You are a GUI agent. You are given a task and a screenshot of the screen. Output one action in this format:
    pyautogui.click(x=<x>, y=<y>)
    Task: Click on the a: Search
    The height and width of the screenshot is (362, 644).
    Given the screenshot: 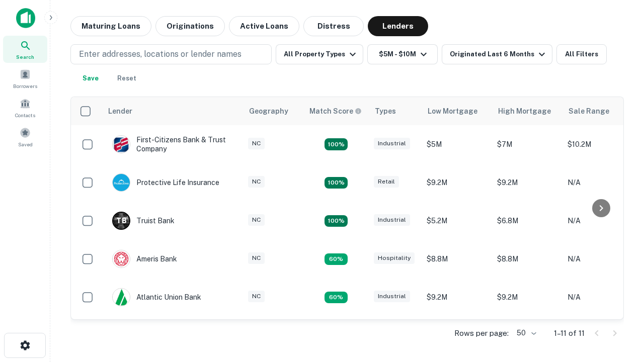 What is the action you would take?
    pyautogui.click(x=25, y=50)
    